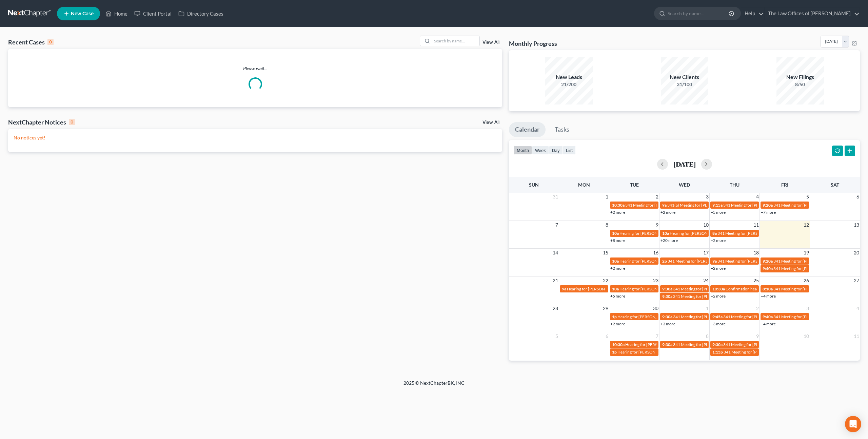  I want to click on span: 23, so click(656, 281).